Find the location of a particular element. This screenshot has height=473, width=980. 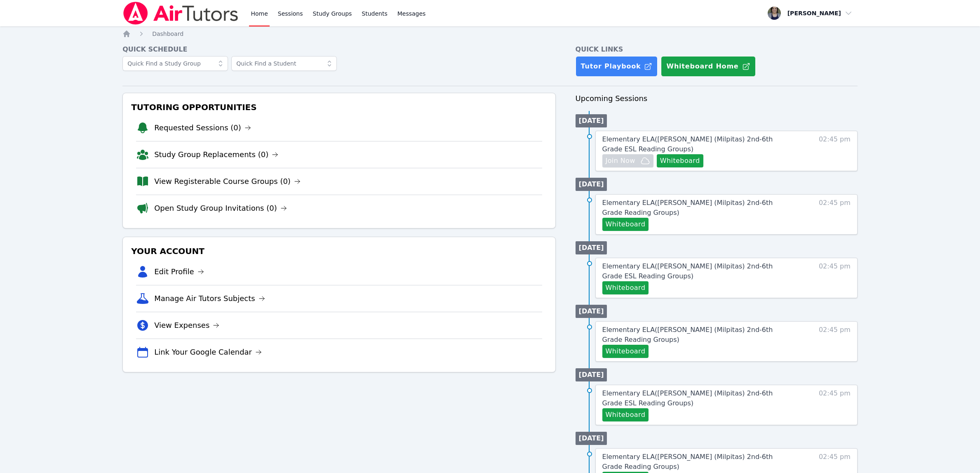

a: View Registerable Course Groups (0) is located at coordinates (227, 182).